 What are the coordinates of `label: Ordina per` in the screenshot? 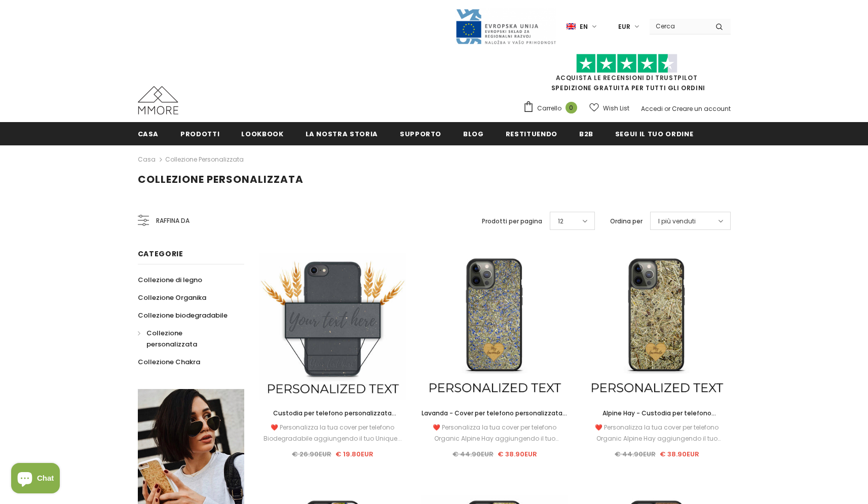 It's located at (627, 222).